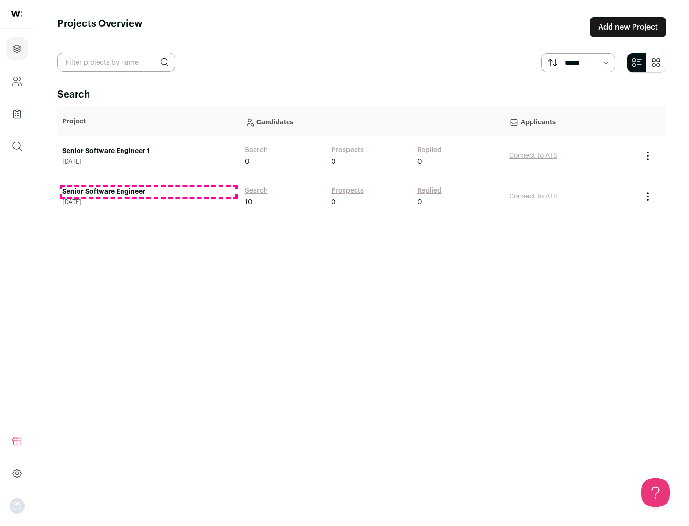 This screenshot has height=526, width=689. I want to click on p: Applicants, so click(571, 122).